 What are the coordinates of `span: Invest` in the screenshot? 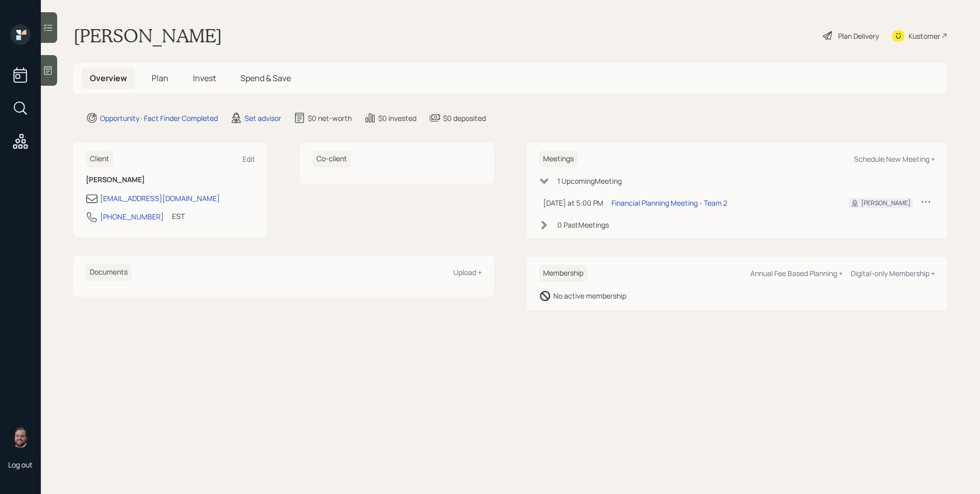 It's located at (204, 78).